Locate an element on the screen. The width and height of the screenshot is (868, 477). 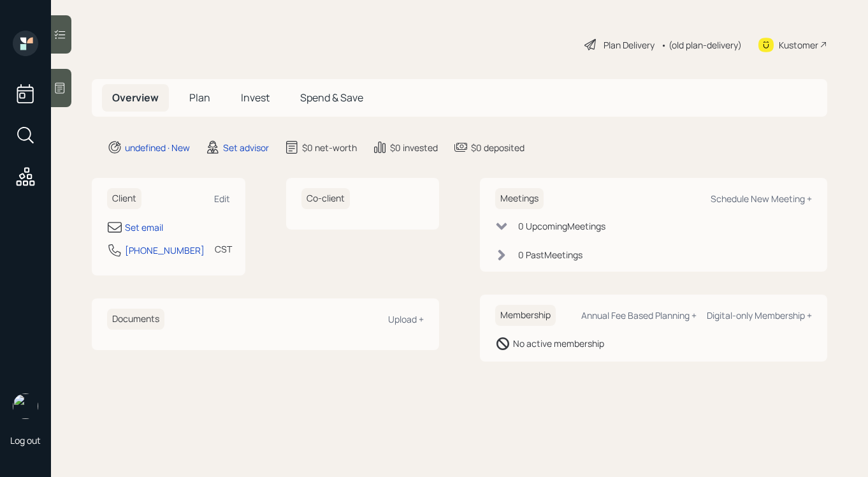
img: retirable_logo.png is located at coordinates (26, 406).